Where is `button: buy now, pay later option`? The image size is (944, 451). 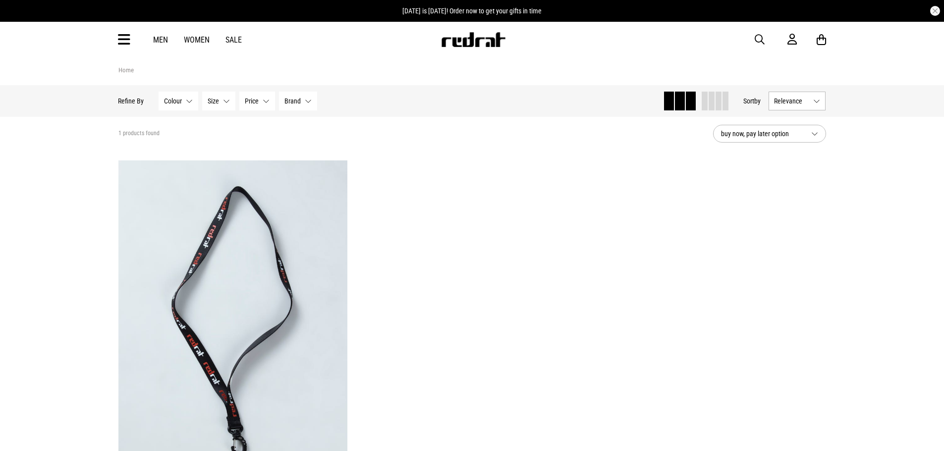 button: buy now, pay later option is located at coordinates (769, 134).